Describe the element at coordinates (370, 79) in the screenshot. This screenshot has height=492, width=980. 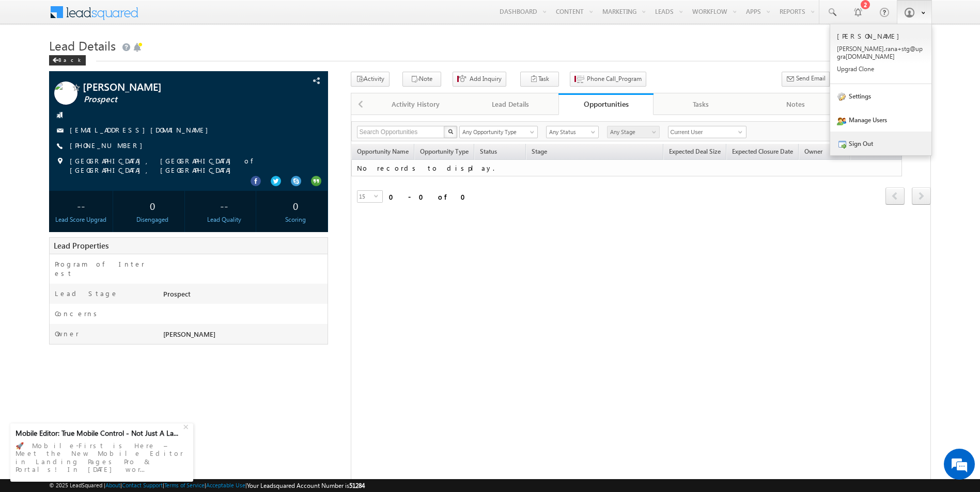
I see `button: Activity` at that location.